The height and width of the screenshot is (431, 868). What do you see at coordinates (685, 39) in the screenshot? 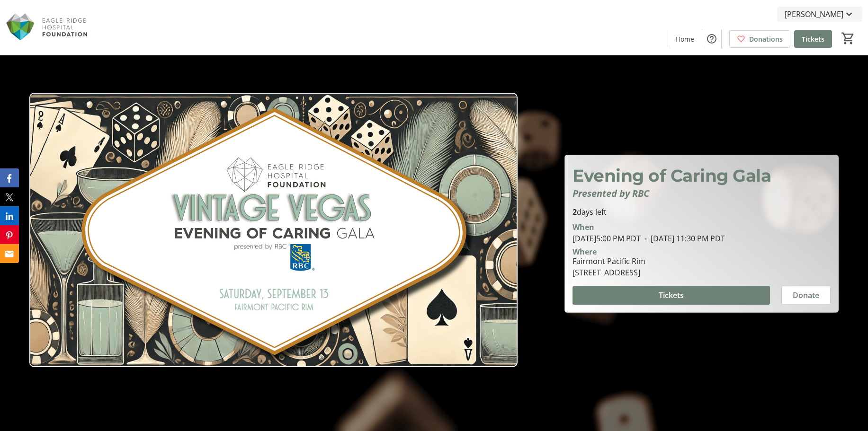
I see `span: Home` at bounding box center [685, 39].